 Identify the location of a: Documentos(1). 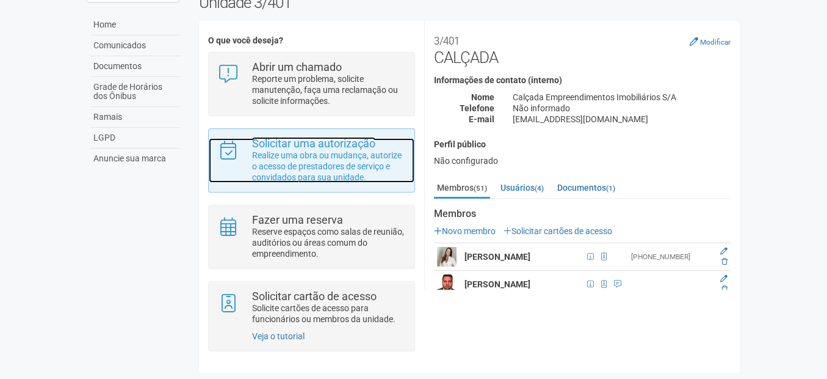
(586, 187).